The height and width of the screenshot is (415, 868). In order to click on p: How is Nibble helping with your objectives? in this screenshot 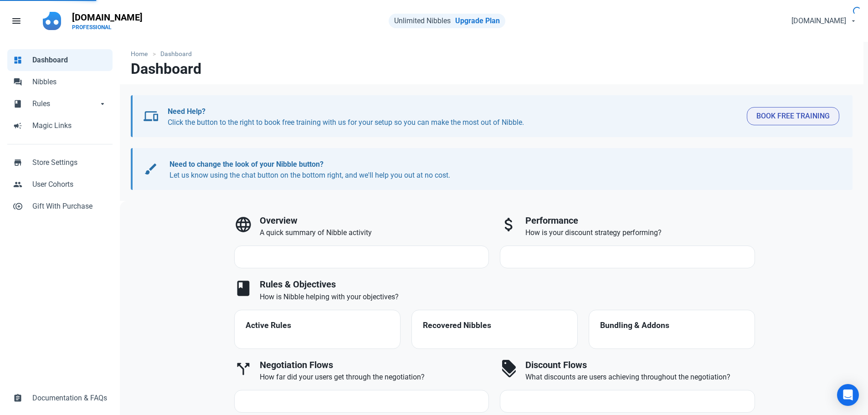, I will do `click(507, 297)`.